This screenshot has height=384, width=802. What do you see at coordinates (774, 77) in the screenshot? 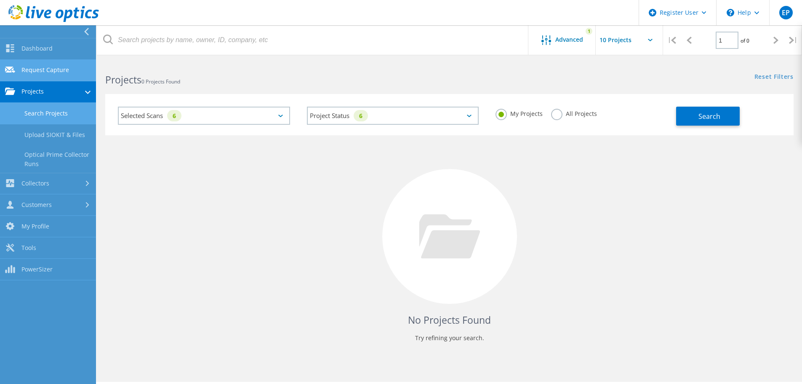
I see `a: Reset Filters` at bounding box center [774, 77].